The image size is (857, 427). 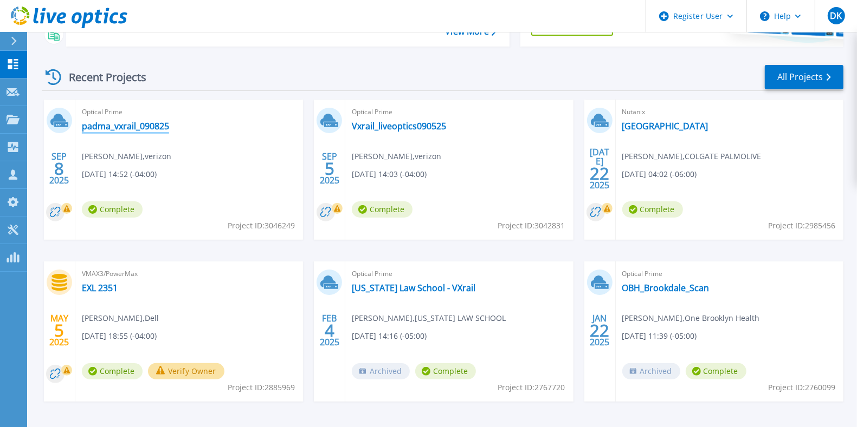 I want to click on span: Project ID: 2885969, so click(x=261, y=388).